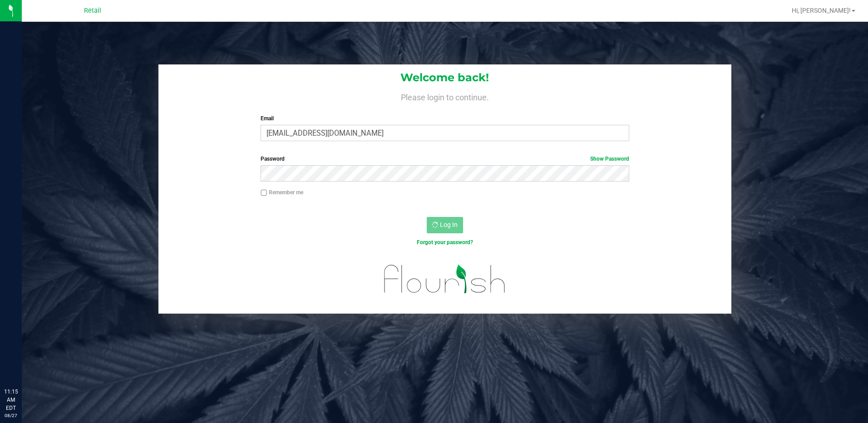 The width and height of the screenshot is (868, 423). I want to click on a: Show Password, so click(610, 159).